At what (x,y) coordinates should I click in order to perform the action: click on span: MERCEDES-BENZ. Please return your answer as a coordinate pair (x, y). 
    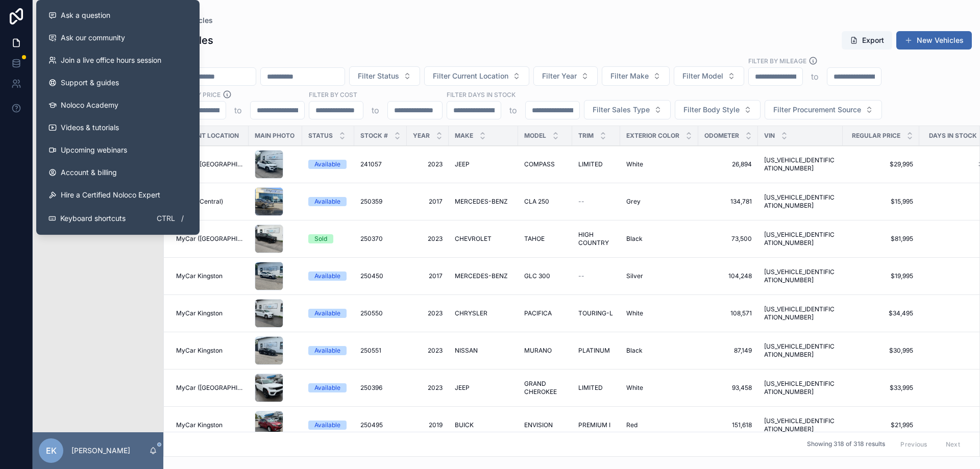
    Looking at the image, I should click on (481, 276).